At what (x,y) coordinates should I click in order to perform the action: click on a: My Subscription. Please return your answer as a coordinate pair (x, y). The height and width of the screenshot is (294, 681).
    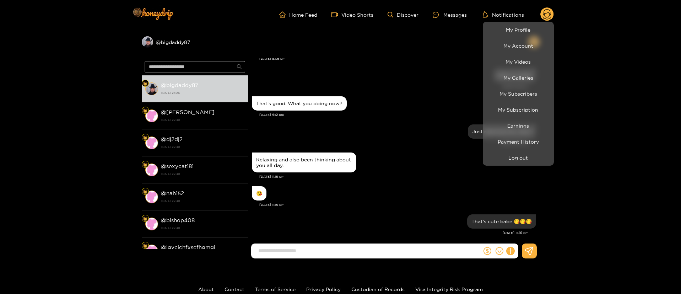
    Looking at the image, I should click on (519, 109).